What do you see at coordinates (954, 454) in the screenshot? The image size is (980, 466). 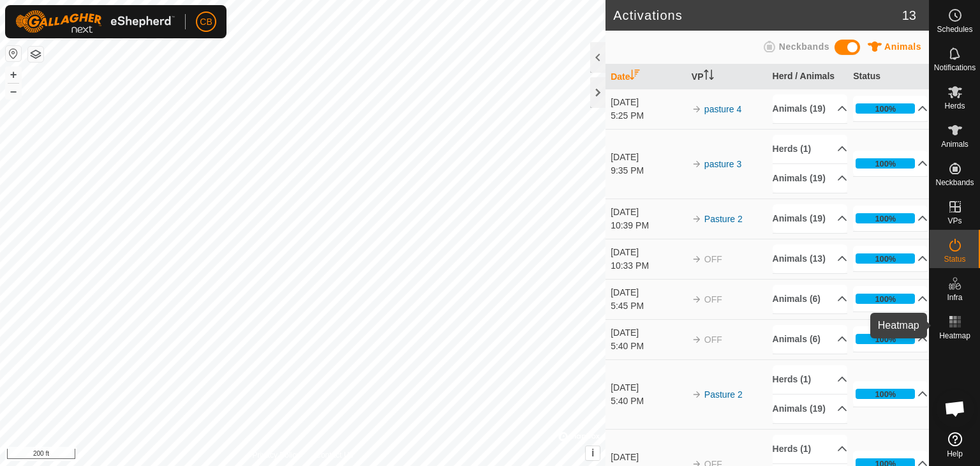 I see `span: Help` at bounding box center [954, 454].